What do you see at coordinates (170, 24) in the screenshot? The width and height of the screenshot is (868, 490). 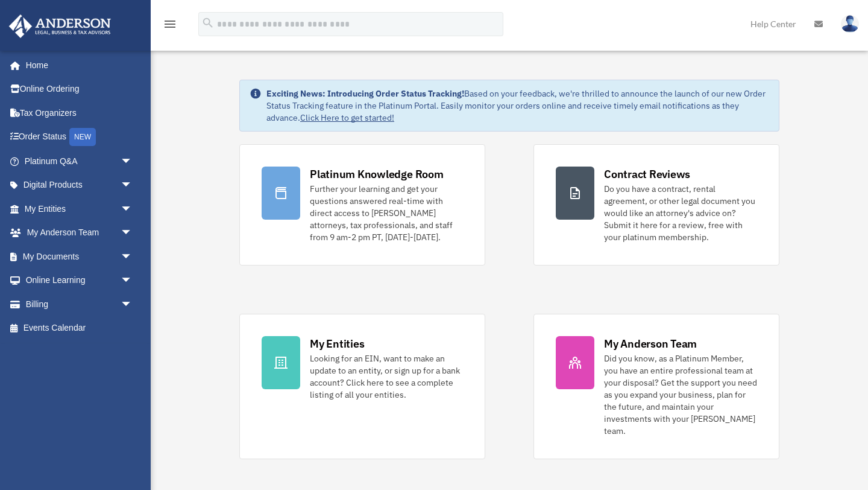 I see `i: menu` at bounding box center [170, 24].